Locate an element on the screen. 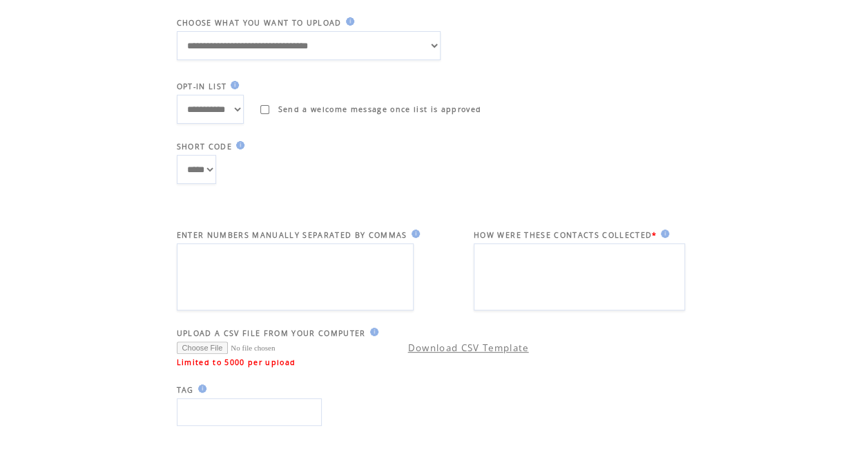  span: TAG is located at coordinates (185, 390).